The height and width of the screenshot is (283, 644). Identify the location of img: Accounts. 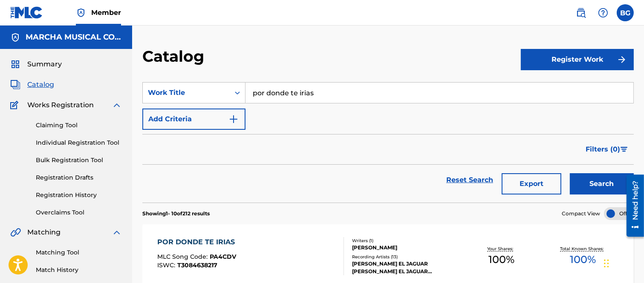
(15, 38).